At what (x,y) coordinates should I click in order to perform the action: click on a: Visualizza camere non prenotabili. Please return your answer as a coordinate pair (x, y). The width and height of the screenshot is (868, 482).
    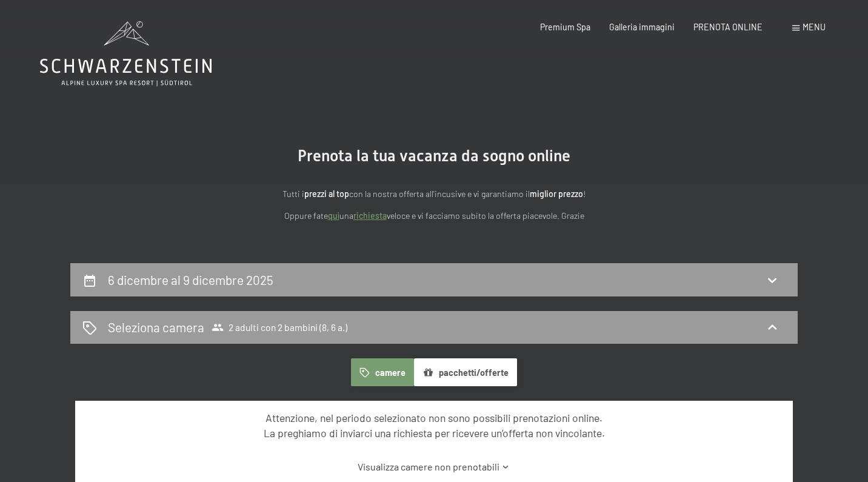
    Looking at the image, I should click on (434, 467).